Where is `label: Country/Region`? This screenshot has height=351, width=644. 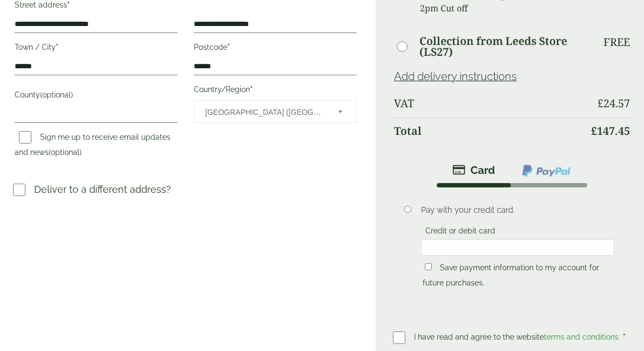 label: Country/Region is located at coordinates (275, 91).